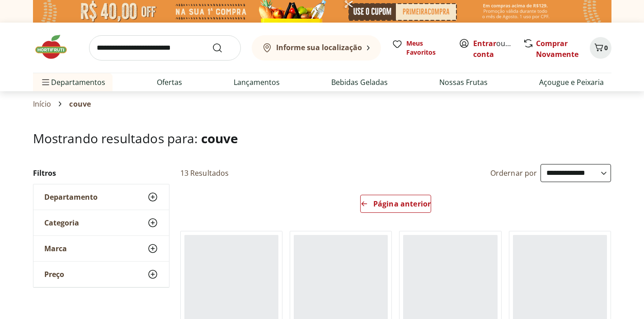 This screenshot has height=319, width=644. What do you see at coordinates (101, 249) in the screenshot?
I see `button: Marca` at bounding box center [101, 249].